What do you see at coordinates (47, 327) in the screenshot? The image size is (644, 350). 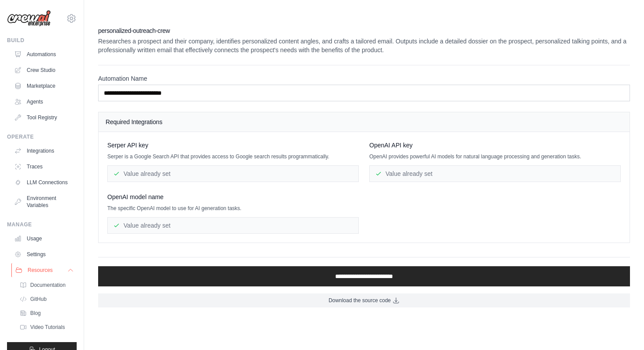 I see `span: Video Tutorials` at bounding box center [47, 327].